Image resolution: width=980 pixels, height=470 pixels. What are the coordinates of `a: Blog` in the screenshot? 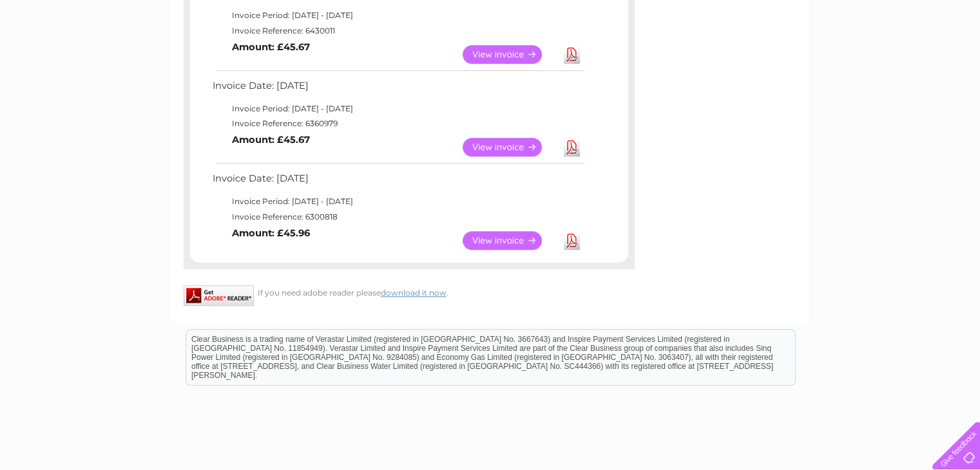 It's located at (877, 59).